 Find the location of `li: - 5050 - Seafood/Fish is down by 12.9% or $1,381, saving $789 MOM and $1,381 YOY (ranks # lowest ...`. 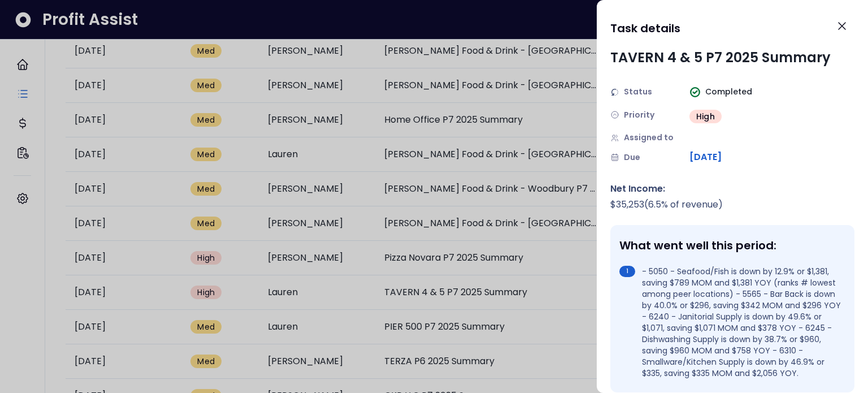

li: - 5050 - Seafood/Fish is down by 12.9% or $1,381, saving $789 MOM and $1,381 YOY (ranks # lowest ... is located at coordinates (730, 322).